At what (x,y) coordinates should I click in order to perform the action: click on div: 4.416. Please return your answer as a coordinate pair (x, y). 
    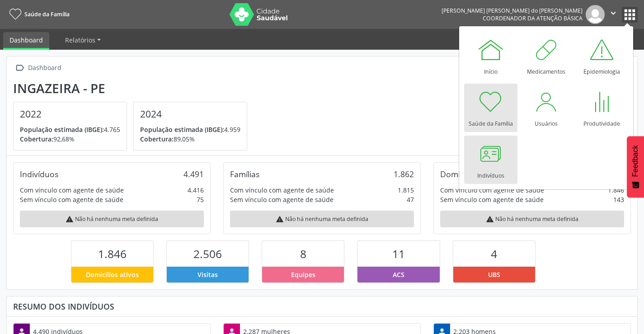
    Looking at the image, I should click on (195, 190).